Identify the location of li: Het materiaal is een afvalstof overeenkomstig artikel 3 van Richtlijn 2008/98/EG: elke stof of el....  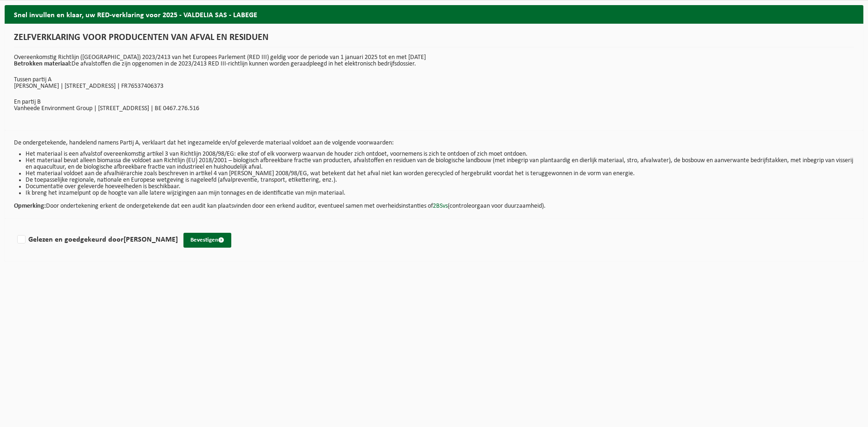
(440, 154).